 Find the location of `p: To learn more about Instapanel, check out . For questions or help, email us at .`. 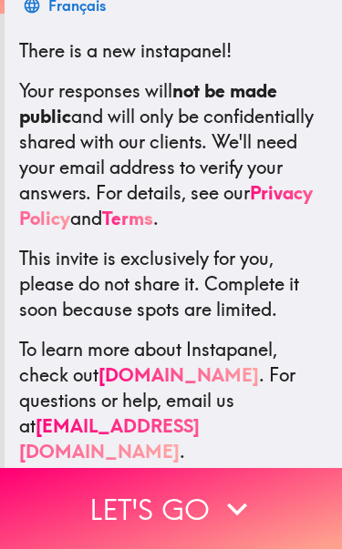

p: To learn more about Instapanel, check out . For questions or help, email us at . is located at coordinates (173, 401).